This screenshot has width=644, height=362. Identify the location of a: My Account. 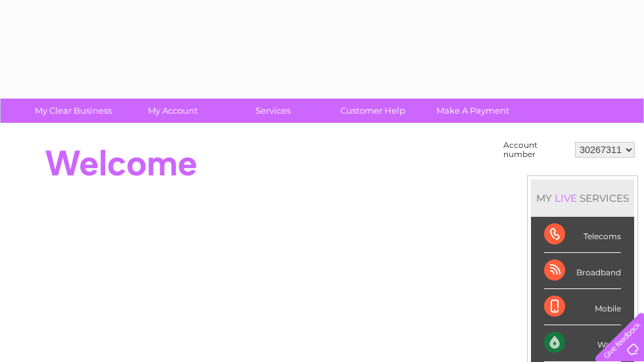
(173, 110).